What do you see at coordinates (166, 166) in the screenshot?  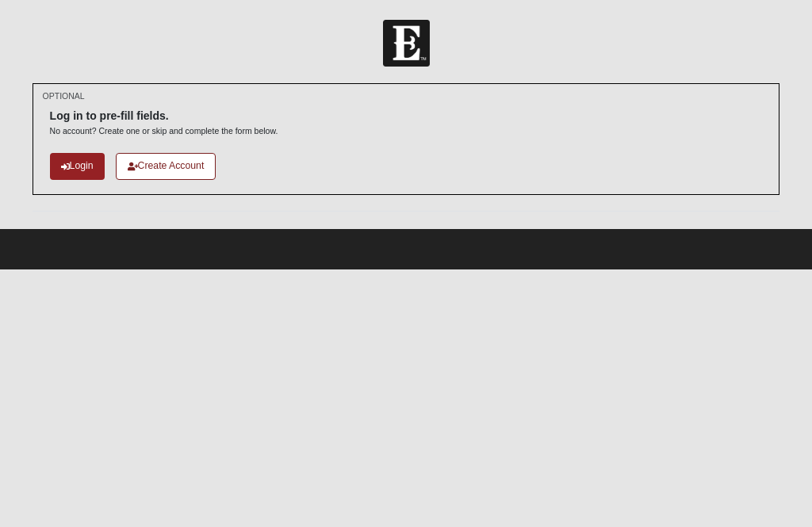 I see `a: Create Account` at bounding box center [166, 166].